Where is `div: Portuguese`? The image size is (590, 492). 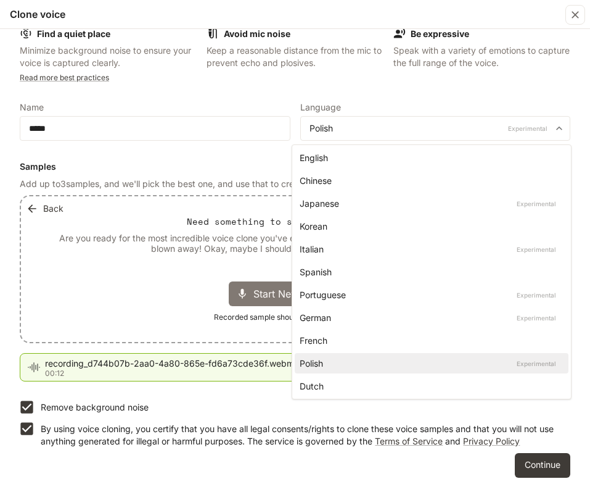 div: Portuguese is located at coordinates (429, 294).